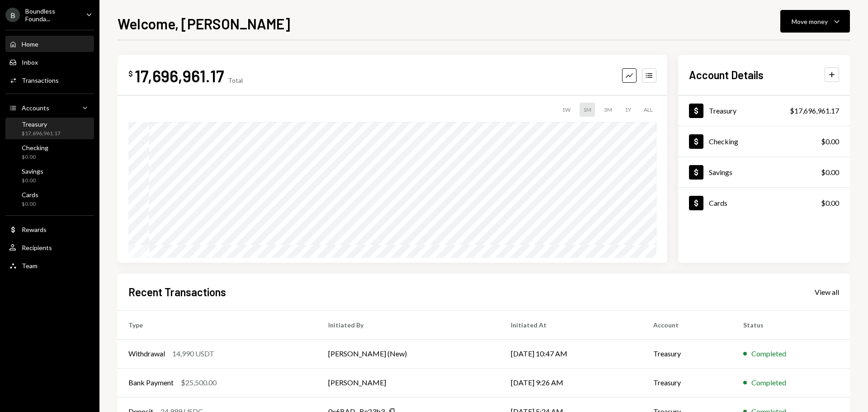  I want to click on div: Boundless Founda..., so click(52, 15).